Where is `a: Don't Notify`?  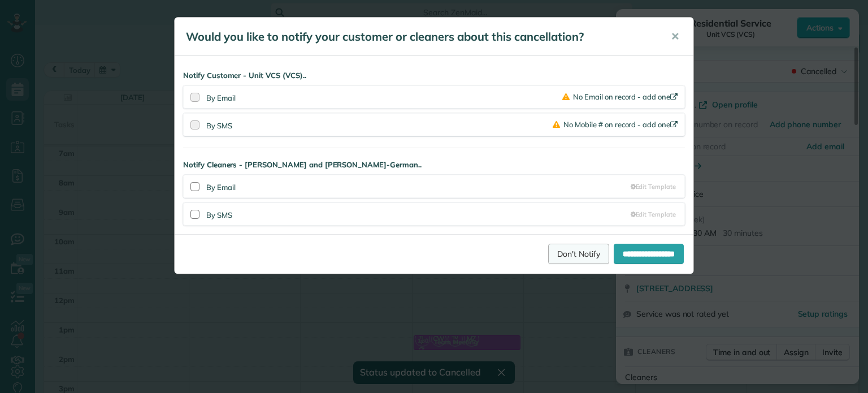 a: Don't Notify is located at coordinates (579, 254).